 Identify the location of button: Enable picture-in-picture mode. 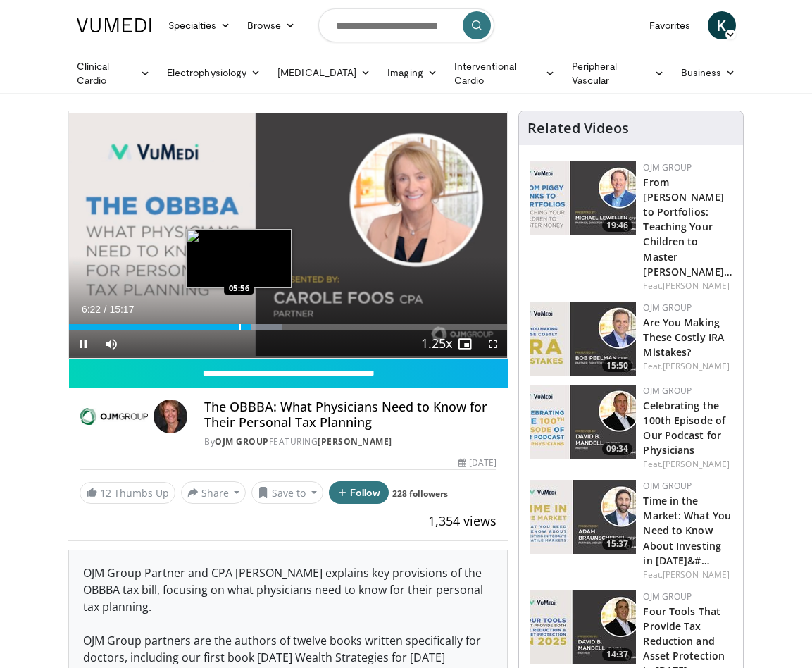
(465, 344).